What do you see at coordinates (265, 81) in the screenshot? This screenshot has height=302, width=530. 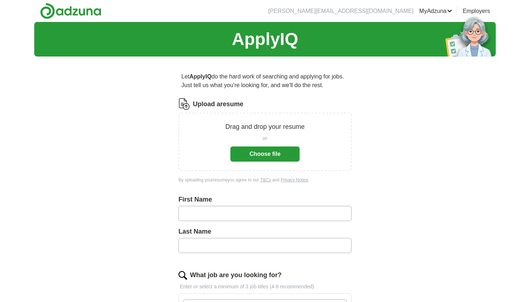 I see `p: Let do the hard work of searching and applying for jobs. Just tell us what you're looking for, an...` at bounding box center [265, 81].